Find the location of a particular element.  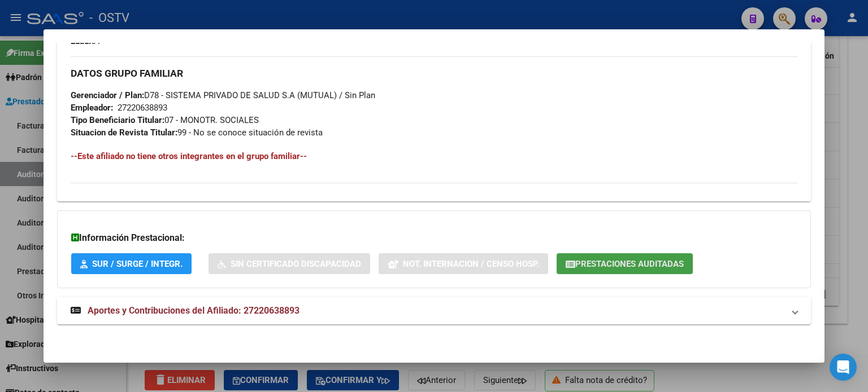

button: Sin Certificado Discapacidad is located at coordinates (289, 263).